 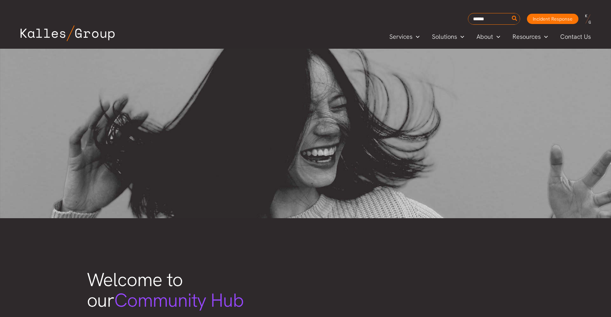 I want to click on img: Kalles Group, so click(x=68, y=33).